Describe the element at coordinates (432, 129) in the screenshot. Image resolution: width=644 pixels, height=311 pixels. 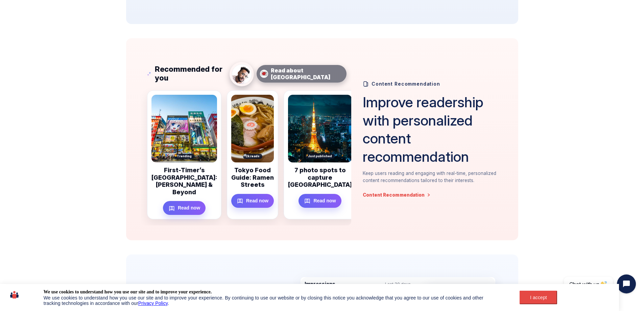
I see `h3: Improve readership with personalized content recommendation` at that location.